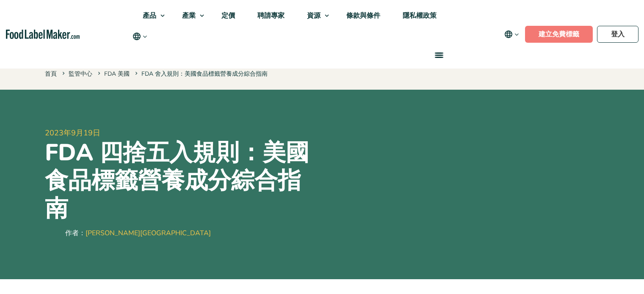 The image size is (644, 294). I want to click on a: 選單, so click(439, 55).